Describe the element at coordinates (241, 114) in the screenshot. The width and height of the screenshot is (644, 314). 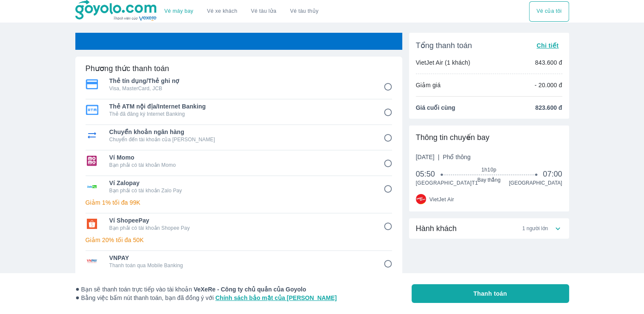
I see `p: Thẻ đã đăng ký Internet Banking` at that location.